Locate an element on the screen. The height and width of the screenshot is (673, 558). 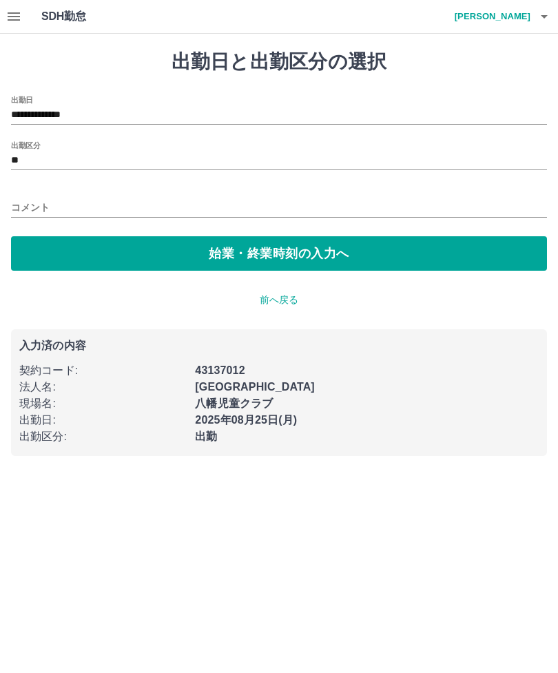
label: 出勤日 is located at coordinates (22, 99).